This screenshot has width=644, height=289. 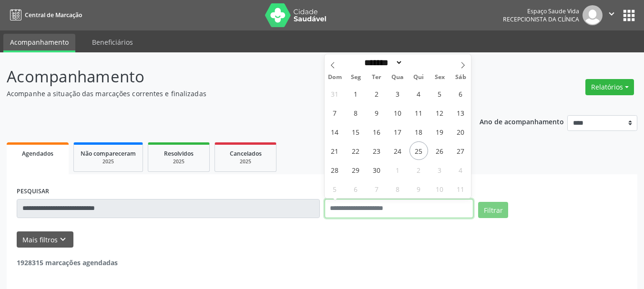 What do you see at coordinates (460, 189) in the screenshot?
I see `span: Outubro 11, 2025` at bounding box center [460, 189].